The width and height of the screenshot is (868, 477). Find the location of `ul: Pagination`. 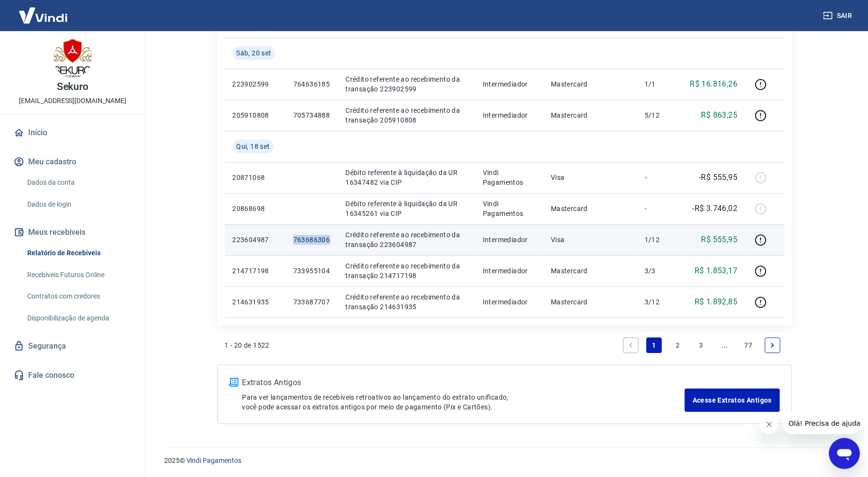

ul: Pagination is located at coordinates (702, 345).